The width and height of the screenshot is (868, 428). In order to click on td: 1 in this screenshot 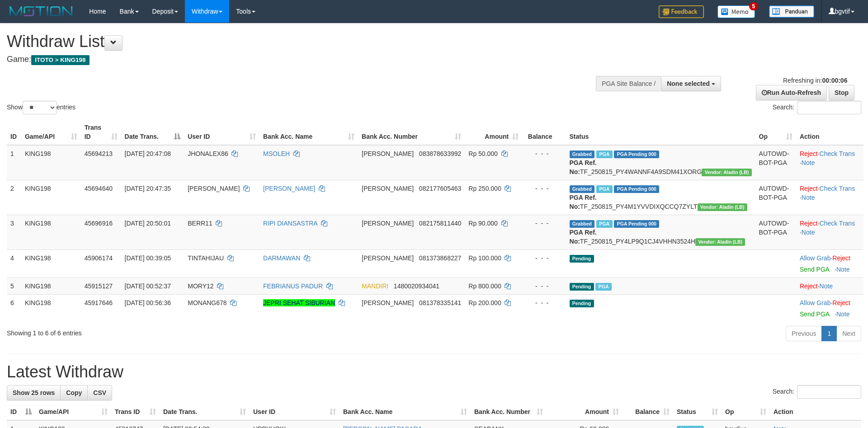, I will do `click(14, 162)`.